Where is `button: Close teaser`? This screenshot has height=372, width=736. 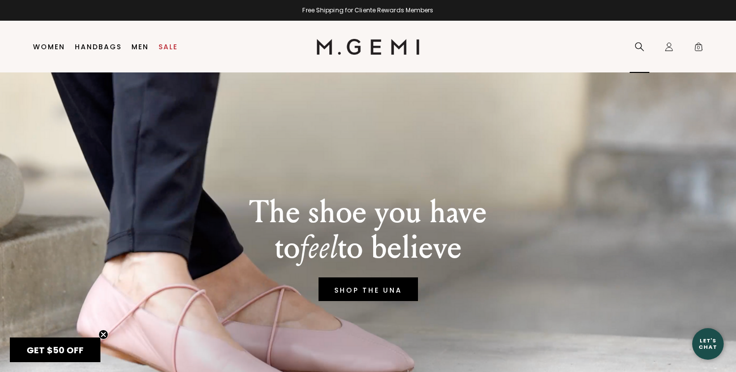 button: Close teaser is located at coordinates (103, 334).